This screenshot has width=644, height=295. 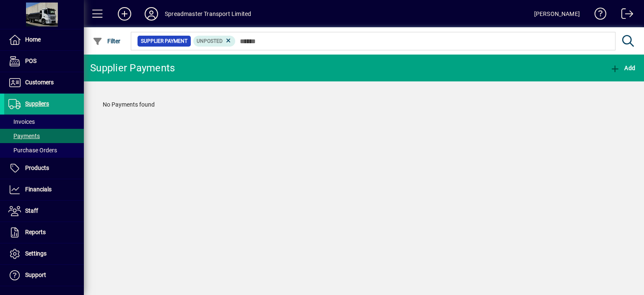 I want to click on span: POS, so click(x=31, y=61).